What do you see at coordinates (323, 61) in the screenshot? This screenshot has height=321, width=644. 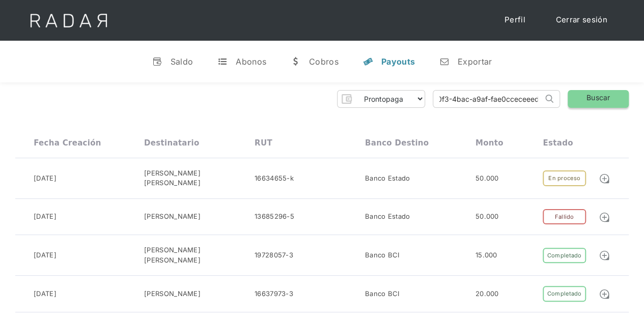 I see `div: Cobros` at bounding box center [323, 61].